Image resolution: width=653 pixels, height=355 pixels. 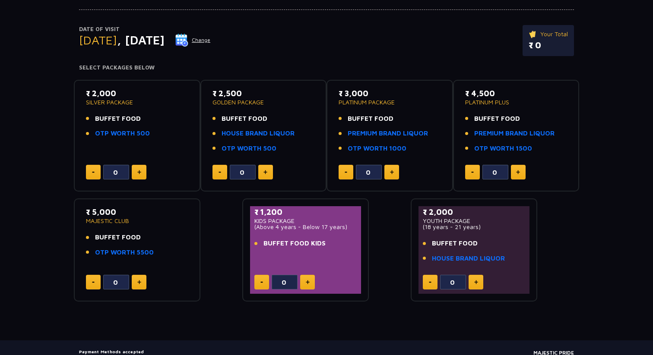 What do you see at coordinates (193, 40) in the screenshot?
I see `button: Change` at bounding box center [193, 40].